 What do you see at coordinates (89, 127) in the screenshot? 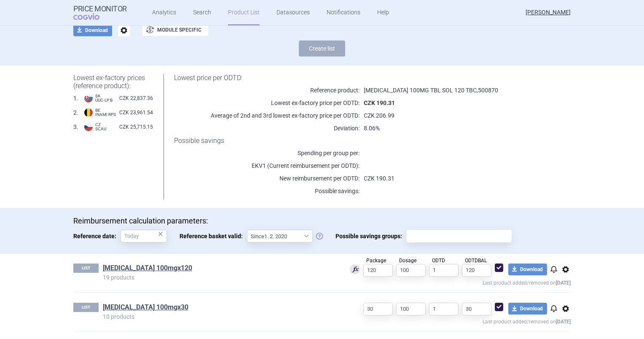
I see `img: Czech Republic` at bounding box center [89, 127].